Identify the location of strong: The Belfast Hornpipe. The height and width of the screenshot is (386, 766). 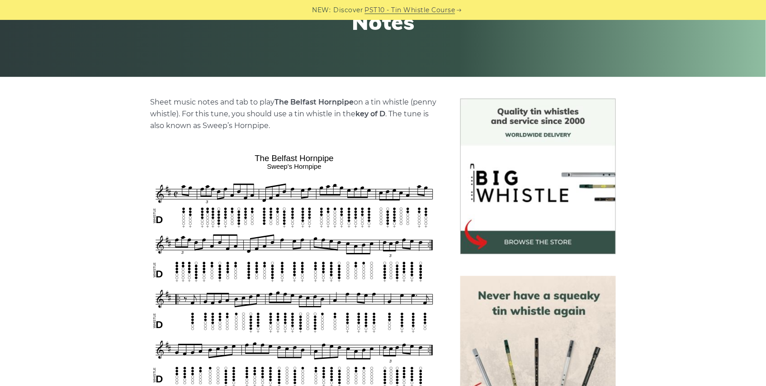
(314, 102).